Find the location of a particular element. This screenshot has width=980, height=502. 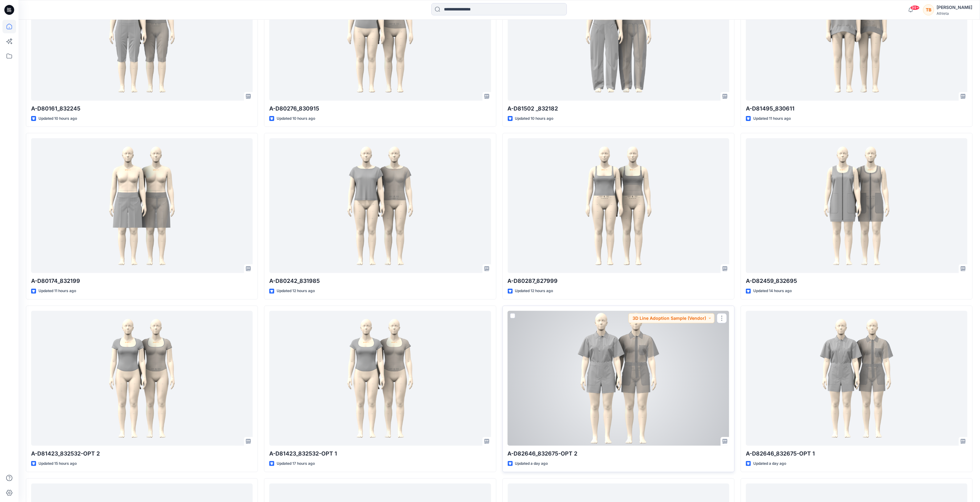

p: A-D81423_832532-OPT 1 is located at coordinates (379, 455).